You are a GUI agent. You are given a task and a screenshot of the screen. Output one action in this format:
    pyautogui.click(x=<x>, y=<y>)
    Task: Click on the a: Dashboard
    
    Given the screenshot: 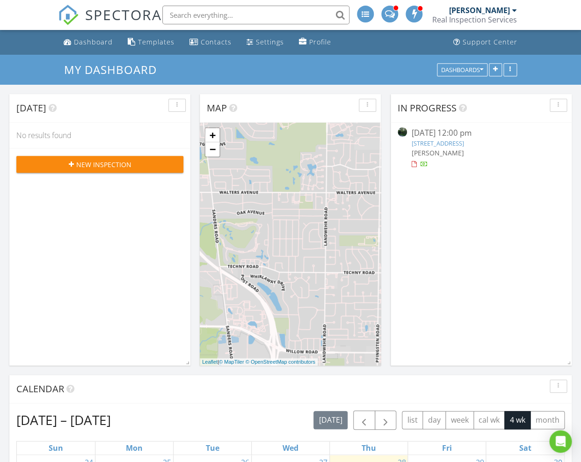 What is the action you would take?
    pyautogui.click(x=88, y=42)
    